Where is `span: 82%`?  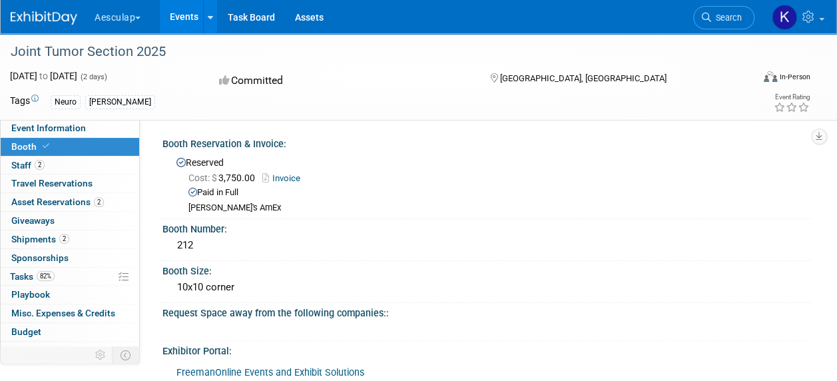 span: 82% is located at coordinates (45, 276).